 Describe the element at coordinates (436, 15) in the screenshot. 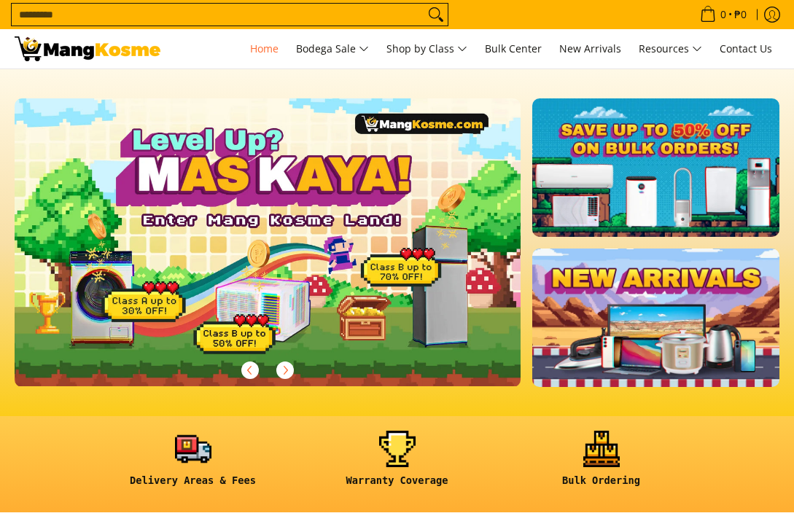

I see `button: Search` at that location.